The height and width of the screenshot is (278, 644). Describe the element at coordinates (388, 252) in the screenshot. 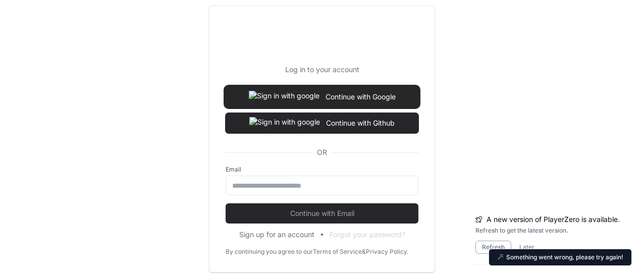

I see `a: Privacy Policy.` at that location.